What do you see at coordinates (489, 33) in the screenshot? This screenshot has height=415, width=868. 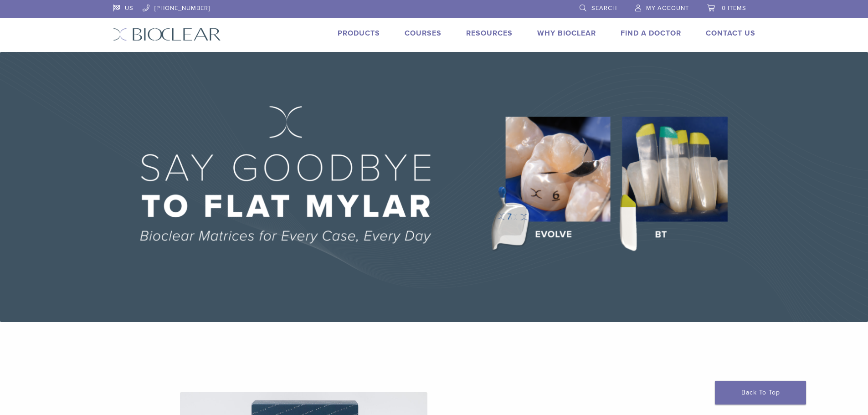 I see `a: Resources` at bounding box center [489, 33].